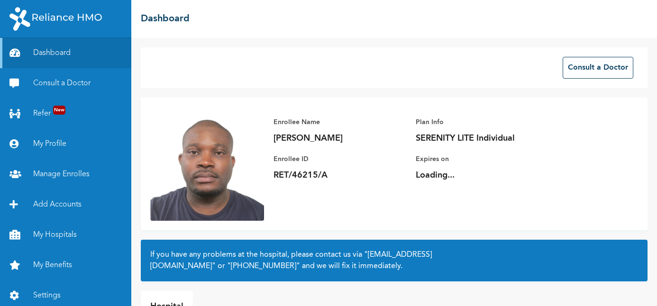 The height and width of the screenshot is (306, 657). Describe the element at coordinates (207, 164) in the screenshot. I see `img: Enrollee` at that location.